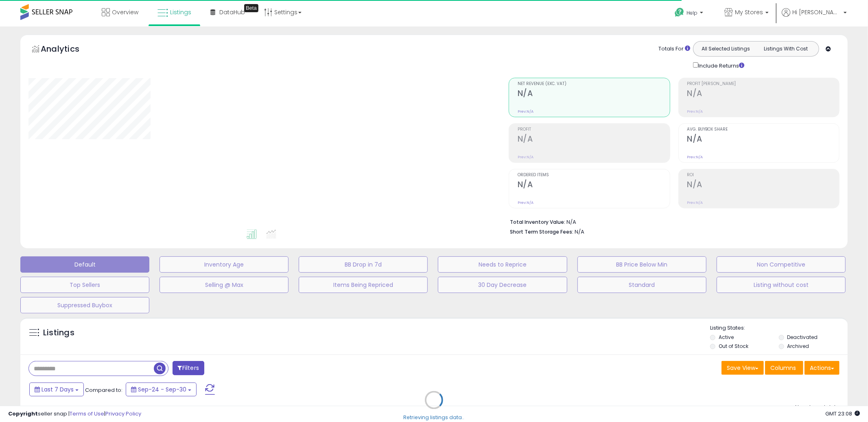  Describe the element at coordinates (23, 413) in the screenshot. I see `strong: Copyright` at that location.